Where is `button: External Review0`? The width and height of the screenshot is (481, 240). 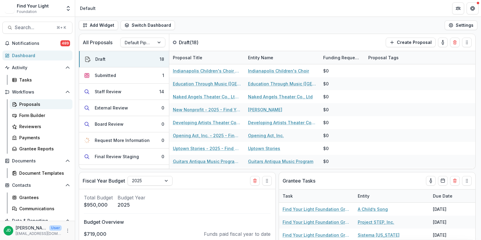 button: External Review0 is located at coordinates (124, 108).